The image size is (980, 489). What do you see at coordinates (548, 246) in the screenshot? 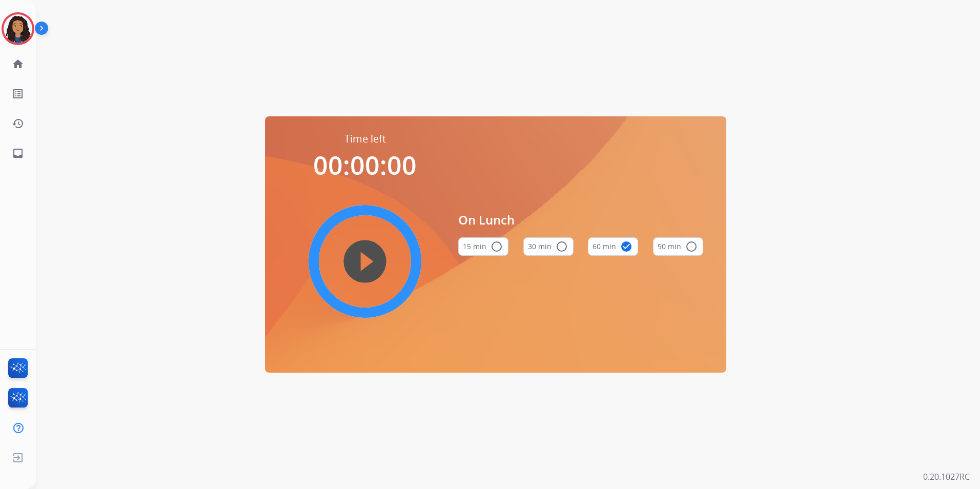
I see `button: 30 min` at bounding box center [548, 246].